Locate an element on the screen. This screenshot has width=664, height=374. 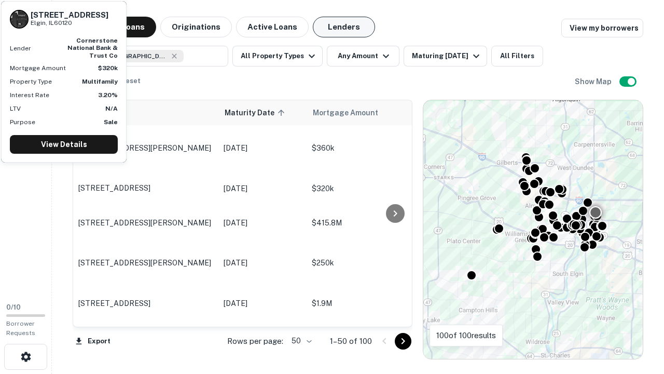
th: Maturity Date is located at coordinates (263, 113).